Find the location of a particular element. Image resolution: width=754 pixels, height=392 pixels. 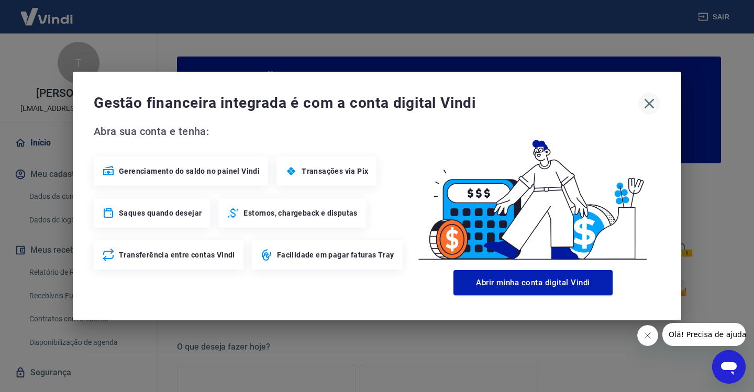

span: Estornos, chargeback e disputas is located at coordinates (300, 213).